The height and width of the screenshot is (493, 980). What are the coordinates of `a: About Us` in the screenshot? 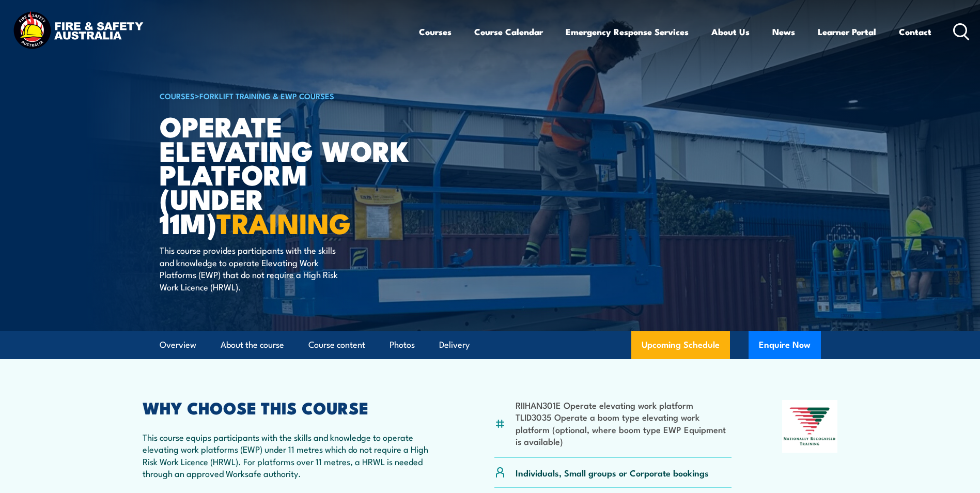 It's located at (731, 32).